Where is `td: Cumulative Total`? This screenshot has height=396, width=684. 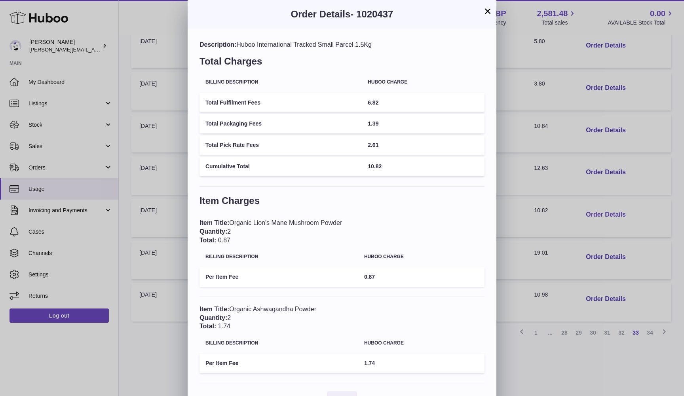
td: Cumulative Total is located at coordinates (281, 166).